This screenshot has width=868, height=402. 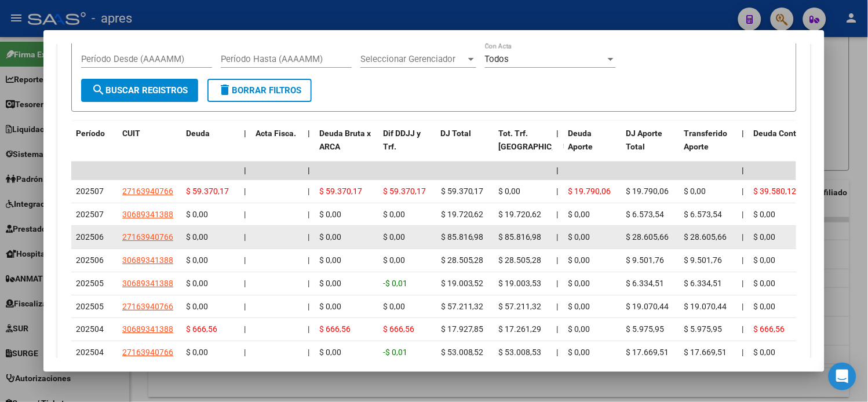 What do you see at coordinates (709, 147) in the screenshot?
I see `datatable-header-cell: Transferido Aporte` at bounding box center [709, 147].